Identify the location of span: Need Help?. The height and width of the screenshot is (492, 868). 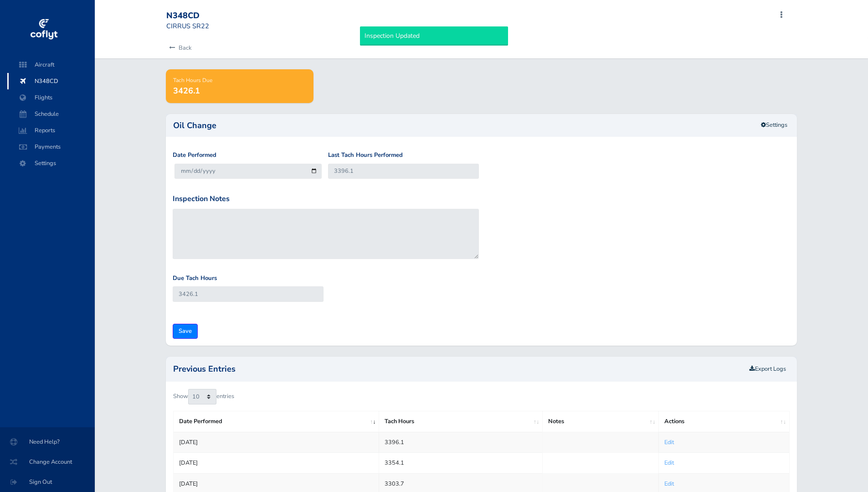
(47, 442).